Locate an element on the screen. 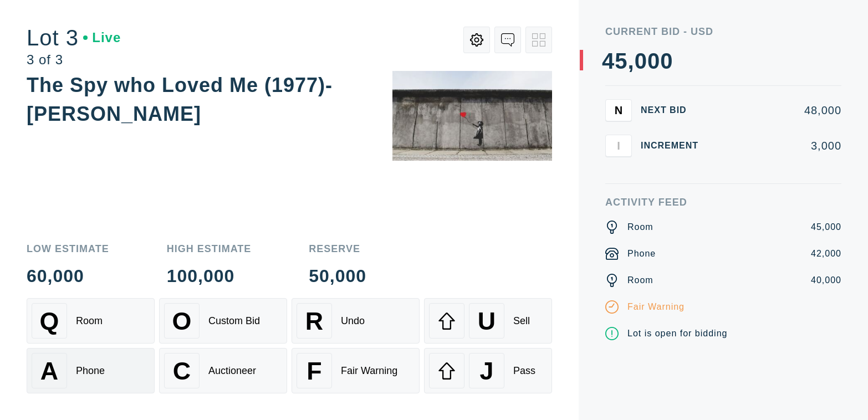 The width and height of the screenshot is (868, 420). div: 50,000 is located at coordinates (337, 276).